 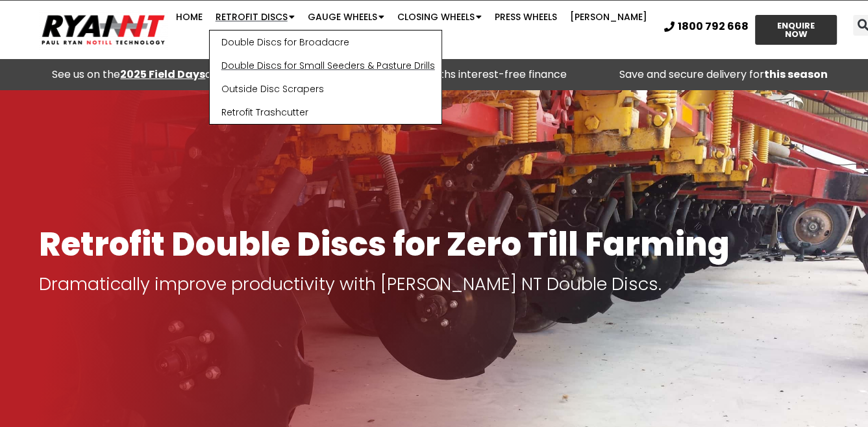 What do you see at coordinates (326, 65) in the screenshot?
I see `a: Double Discs for Small Seeders & Pasture Drills` at bounding box center [326, 65].